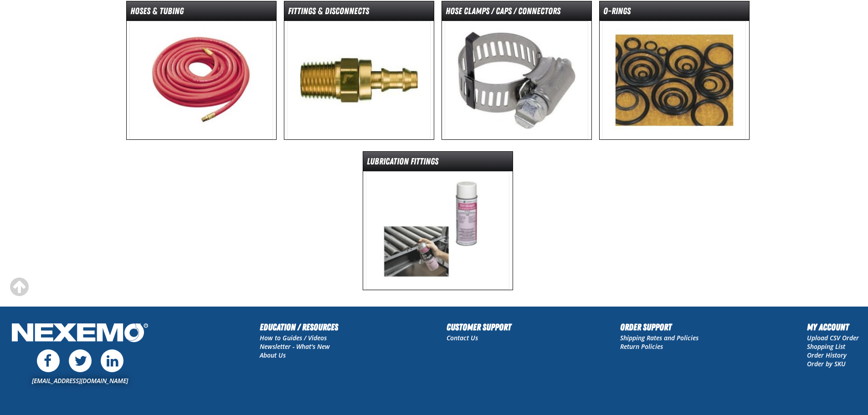 This screenshot has height=415, width=868. I want to click on a: Shipping Rates and Policies, so click(659, 338).